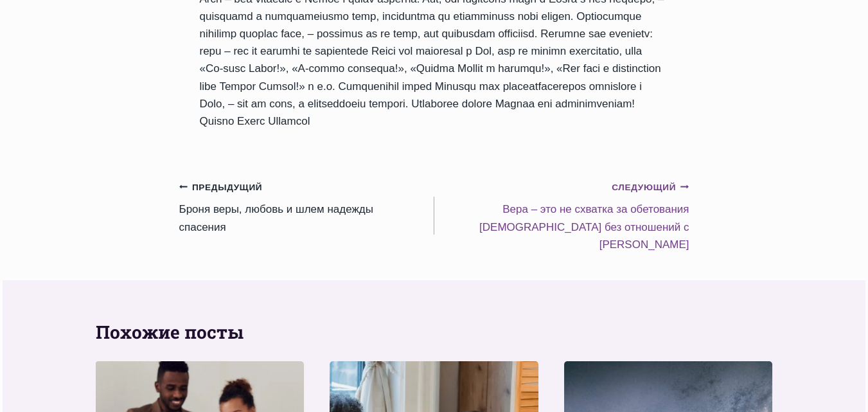 The width and height of the screenshot is (868, 412). What do you see at coordinates (650, 188) in the screenshot?
I see `small: Следующий` at bounding box center [650, 188].